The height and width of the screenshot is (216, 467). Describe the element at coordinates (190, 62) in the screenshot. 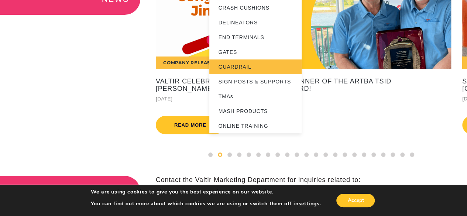

I see `div: Company Releases` at that location.